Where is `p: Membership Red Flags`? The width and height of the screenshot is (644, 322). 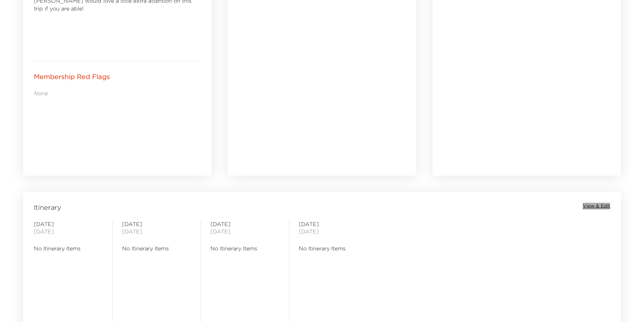
p: Membership Red Flags is located at coordinates (72, 77).